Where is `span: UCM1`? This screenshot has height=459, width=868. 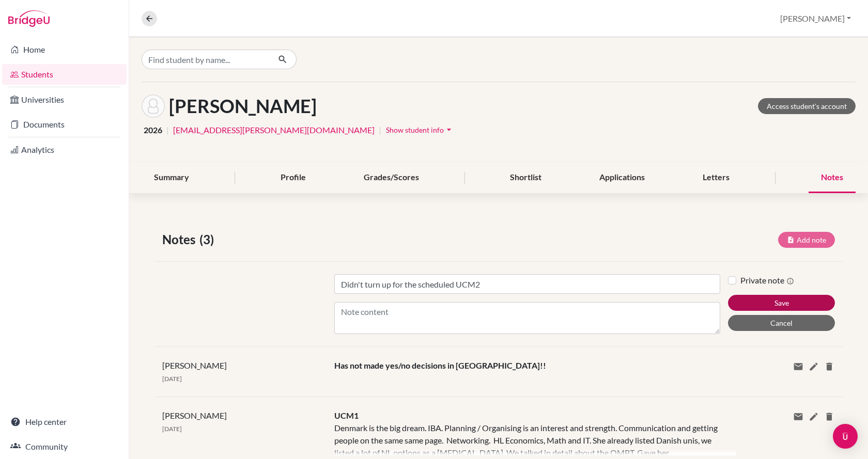
span: UCM1 is located at coordinates (346, 415).